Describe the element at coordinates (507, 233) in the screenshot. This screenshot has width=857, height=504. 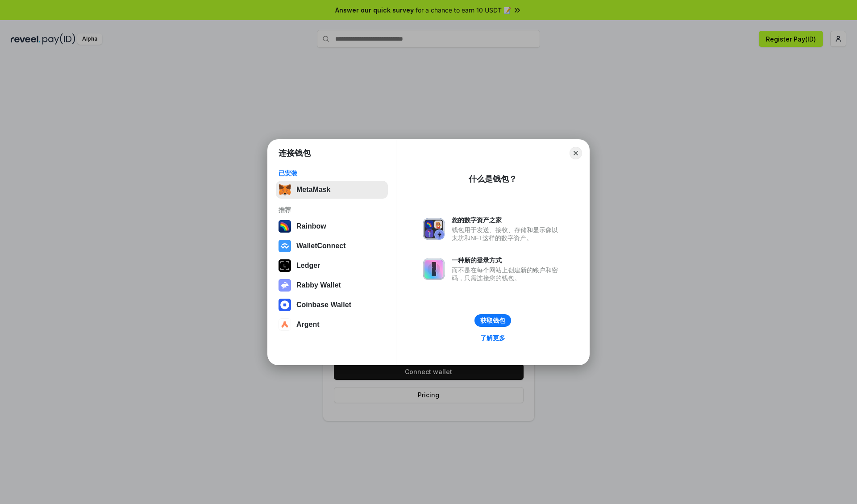
I see `div: 钱包用于发送、接收、存储和显示像以太坊和NFT这样的数字资产。` at that location.